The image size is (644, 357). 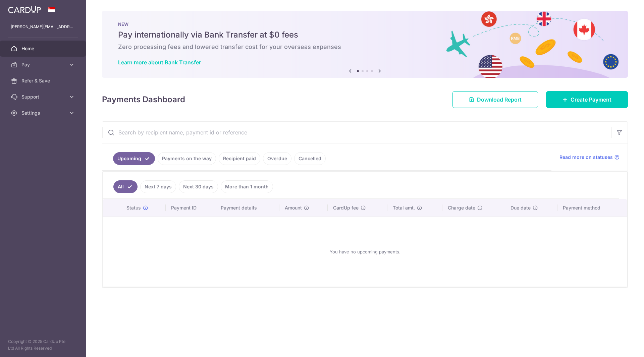 What do you see at coordinates (24, 10) in the screenshot?
I see `img: CardUp` at bounding box center [24, 10].